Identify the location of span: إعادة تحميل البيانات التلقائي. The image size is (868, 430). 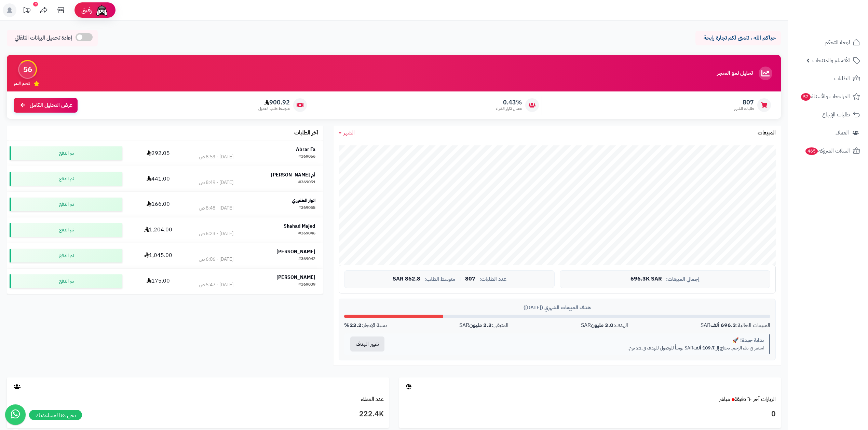
(43, 38).